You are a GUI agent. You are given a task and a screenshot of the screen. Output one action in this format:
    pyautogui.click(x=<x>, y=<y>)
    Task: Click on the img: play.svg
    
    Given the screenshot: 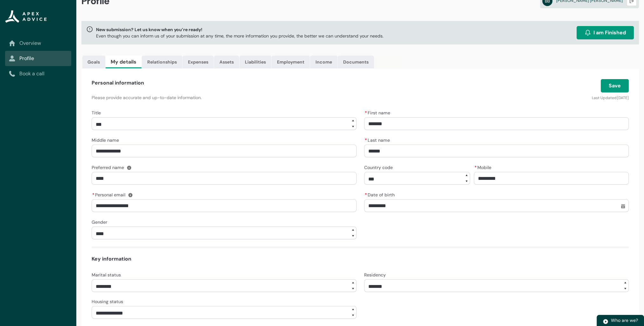 What is the action you would take?
    pyautogui.click(x=606, y=322)
    